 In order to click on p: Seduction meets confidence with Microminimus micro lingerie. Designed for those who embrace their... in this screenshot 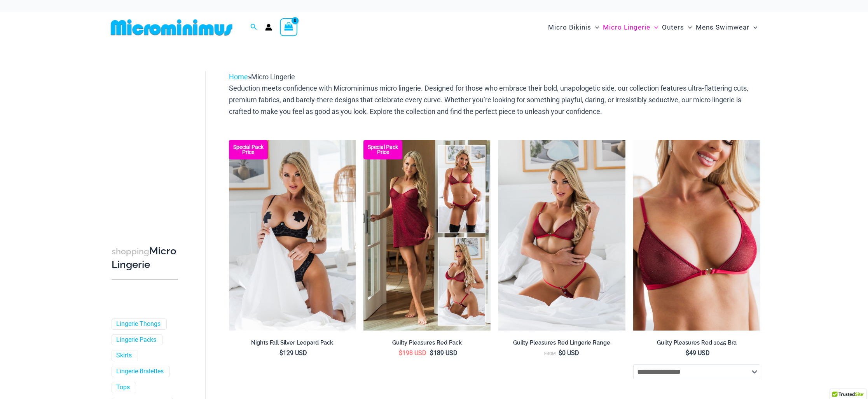, I will do `click(494, 100)`.